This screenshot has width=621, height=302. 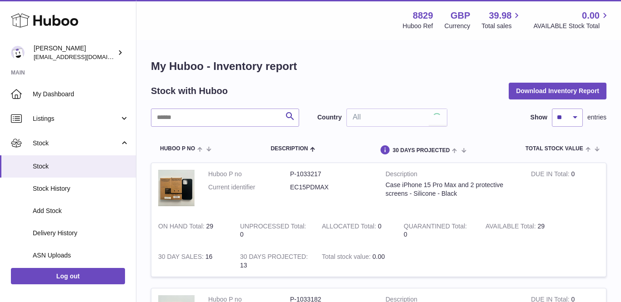 I want to click on span: entries, so click(x=596, y=117).